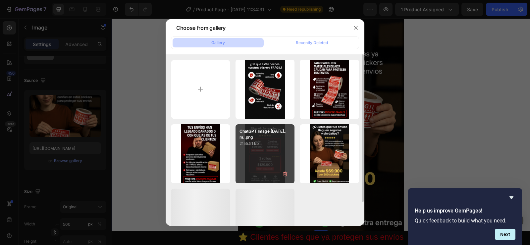  Describe the element at coordinates (465, 211) in the screenshot. I see `h2: Help us improve GemPages!` at that location.